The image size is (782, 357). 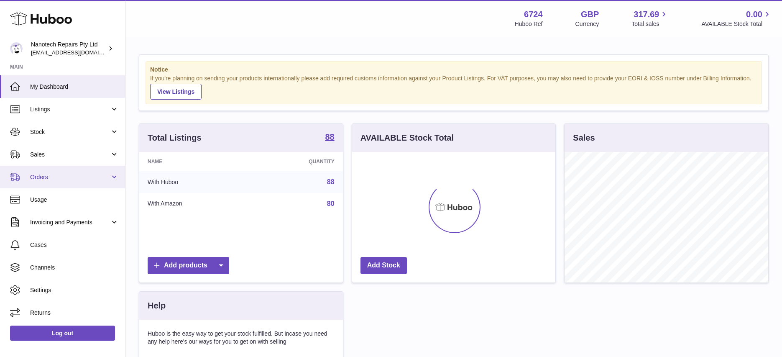 I want to click on strong: 88, so click(x=329, y=137).